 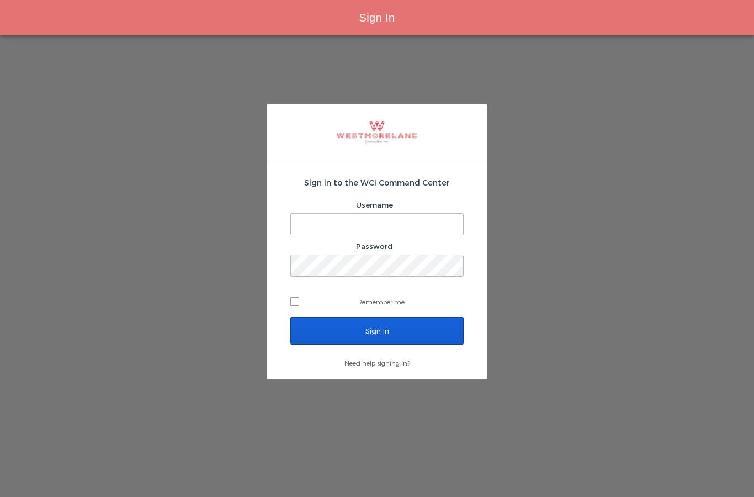 I want to click on a: Need help signing in?, so click(x=377, y=363).